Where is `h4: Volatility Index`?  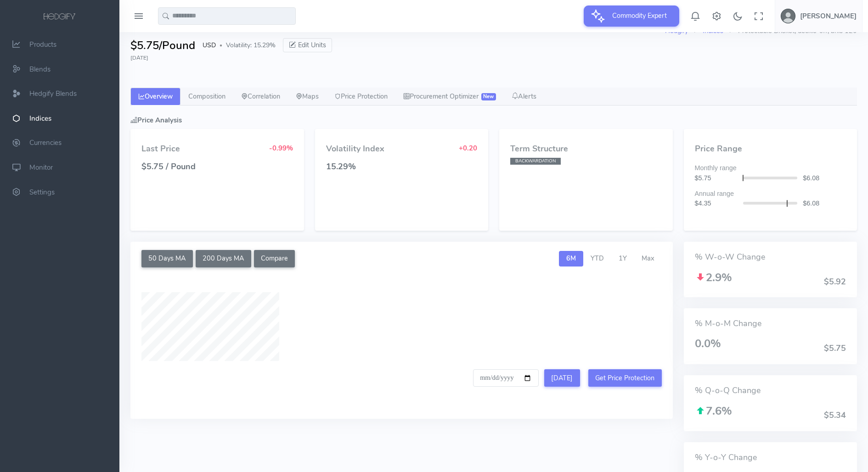
h4: Volatility Index is located at coordinates (355, 149).